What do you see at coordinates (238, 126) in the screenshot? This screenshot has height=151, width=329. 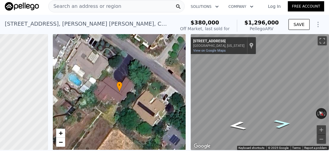 I see `path: Go Southeast, Oak Canyon Dr` at bounding box center [238, 126].